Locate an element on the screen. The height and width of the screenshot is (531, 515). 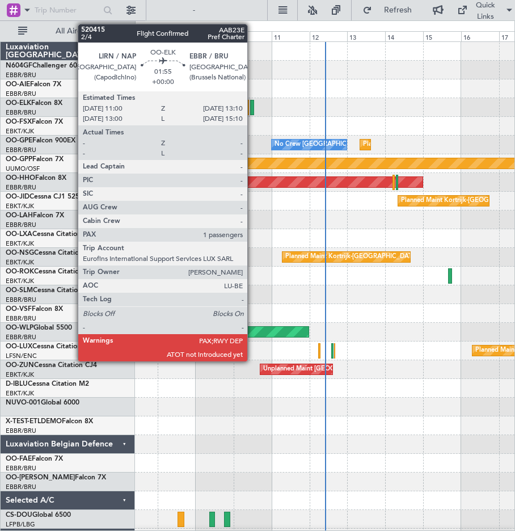
span: OO-HHO is located at coordinates (20, 178).